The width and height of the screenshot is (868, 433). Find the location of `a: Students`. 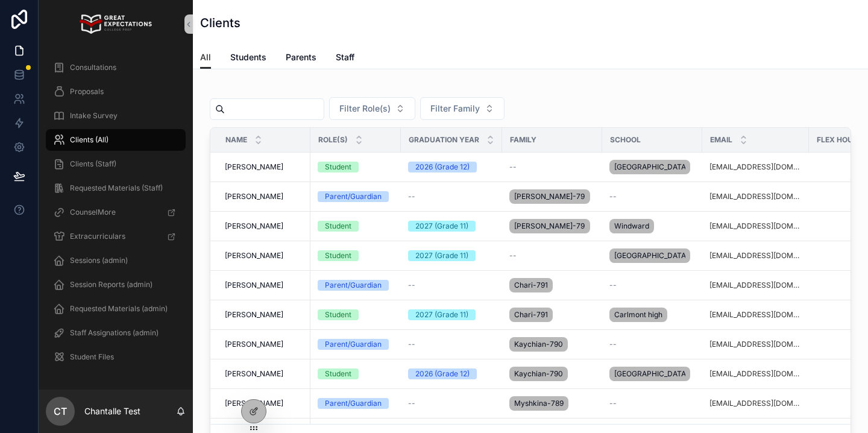

a: Students is located at coordinates (248, 58).